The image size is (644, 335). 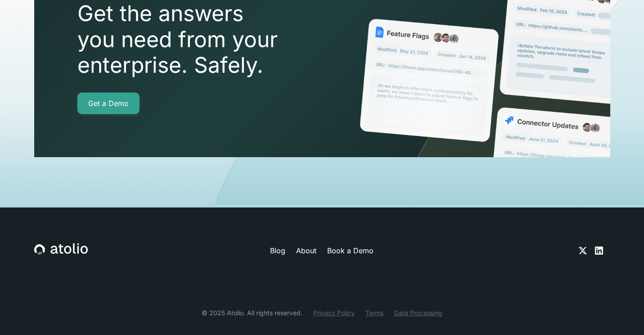 I want to click on a: Get a Demo, so click(x=108, y=103).